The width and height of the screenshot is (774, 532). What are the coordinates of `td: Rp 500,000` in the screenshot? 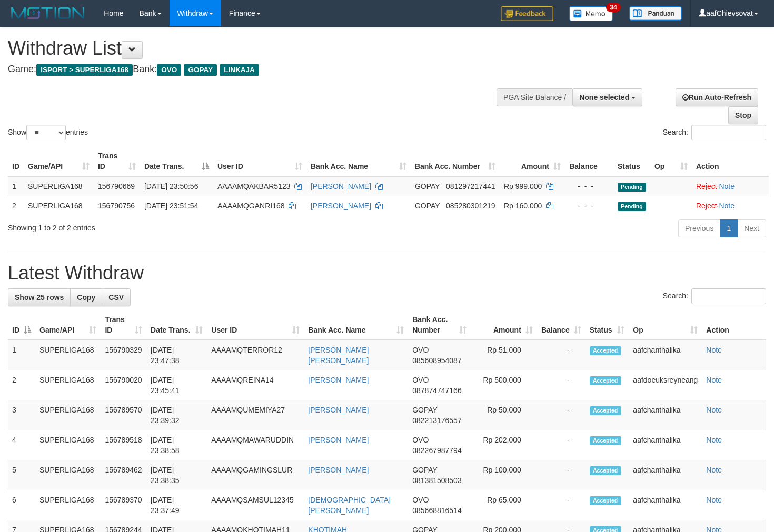 It's located at (504, 385).